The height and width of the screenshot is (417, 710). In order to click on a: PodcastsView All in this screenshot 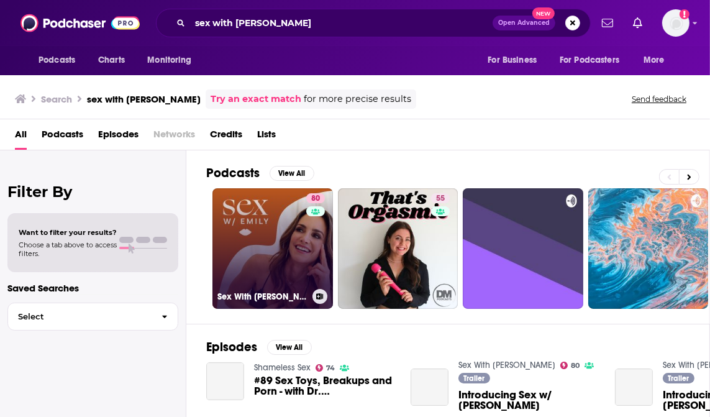, I will do `click(260, 173)`.